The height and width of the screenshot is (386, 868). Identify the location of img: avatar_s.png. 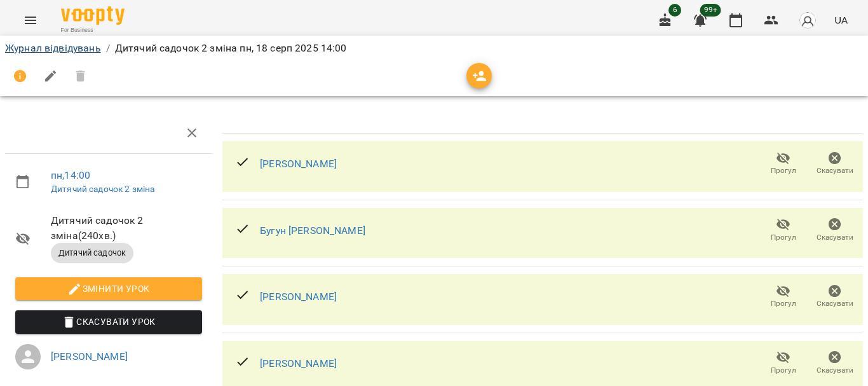
(808, 20).